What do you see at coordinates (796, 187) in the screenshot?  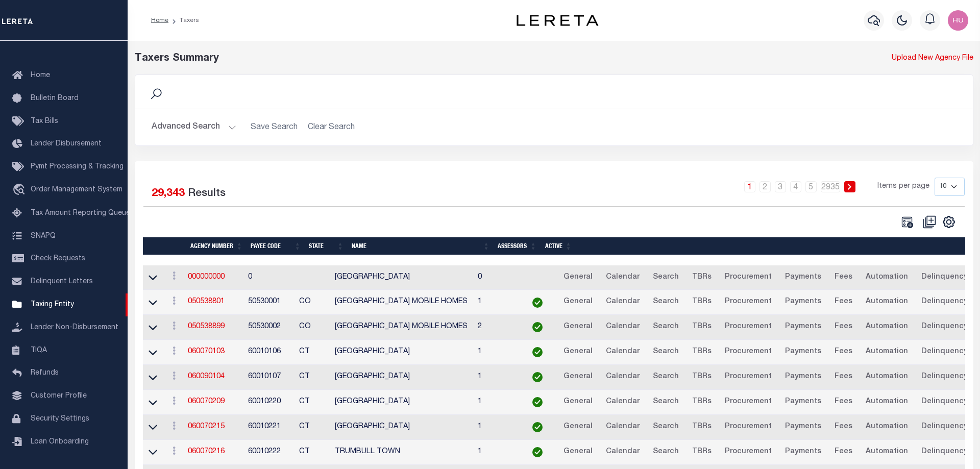 I see `a: 4` at bounding box center [796, 187].